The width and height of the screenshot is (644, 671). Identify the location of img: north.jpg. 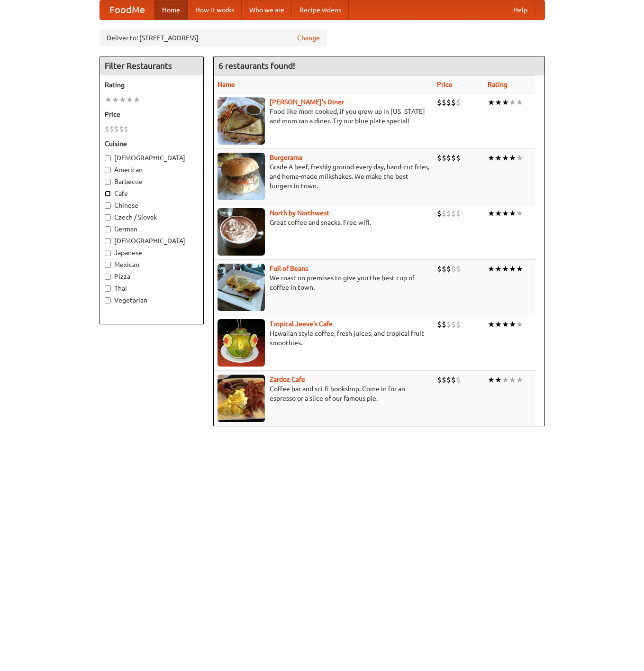
(241, 232).